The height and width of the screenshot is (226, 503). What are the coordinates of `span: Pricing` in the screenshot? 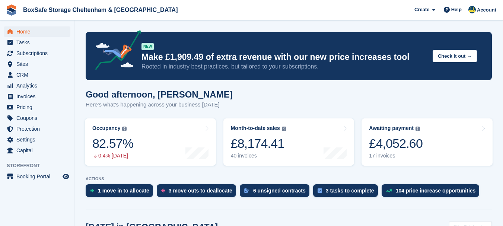 It's located at (39, 107).